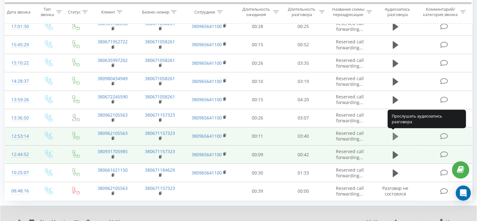 This screenshot has width=477, height=221. What do you see at coordinates (427, 119) in the screenshot?
I see `div: Прослушать аудиозапись разговора` at bounding box center [427, 119].